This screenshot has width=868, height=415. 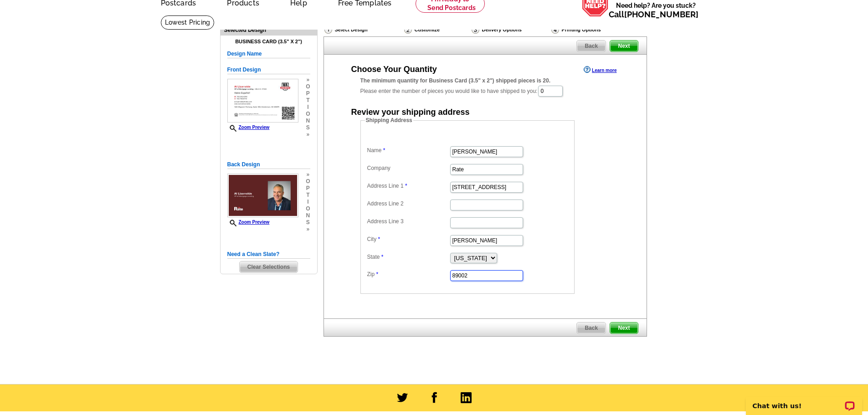 What do you see at coordinates (269, 42) in the screenshot?
I see `h4: Business Card (3.5" x 2")` at bounding box center [269, 42].